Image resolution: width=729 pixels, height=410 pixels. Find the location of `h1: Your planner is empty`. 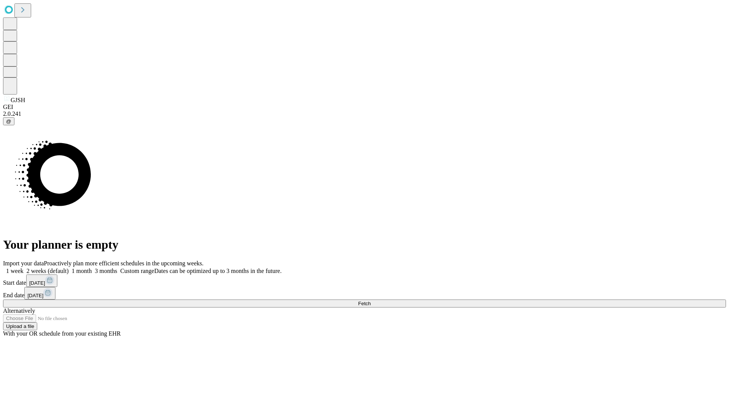

h1: Your planner is empty is located at coordinates (365, 245).